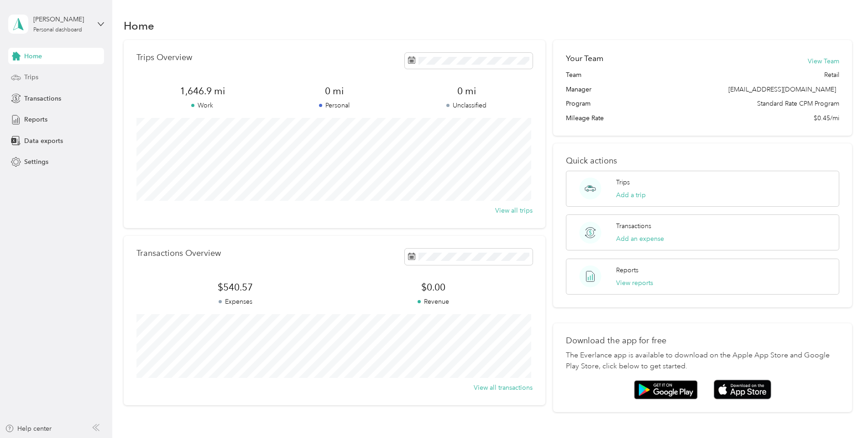  I want to click on p: Trips, so click(623, 183).